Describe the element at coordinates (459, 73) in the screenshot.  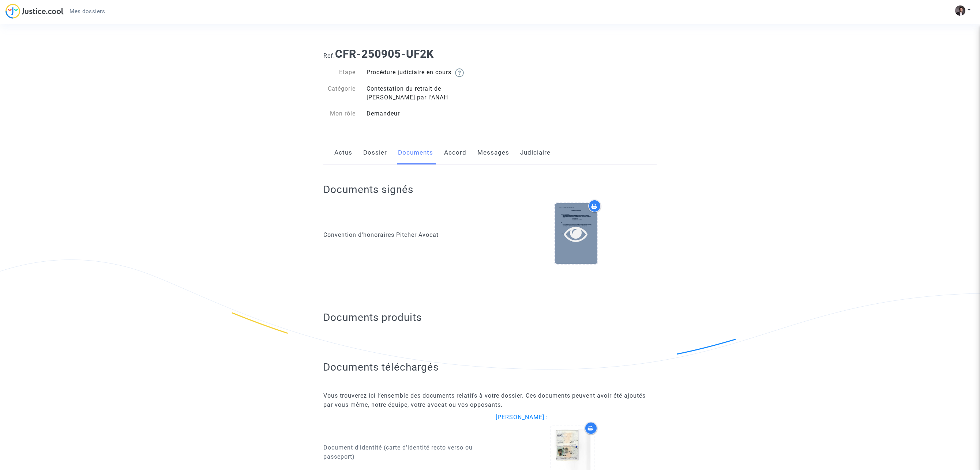
I see `img: help.svg` at that location.